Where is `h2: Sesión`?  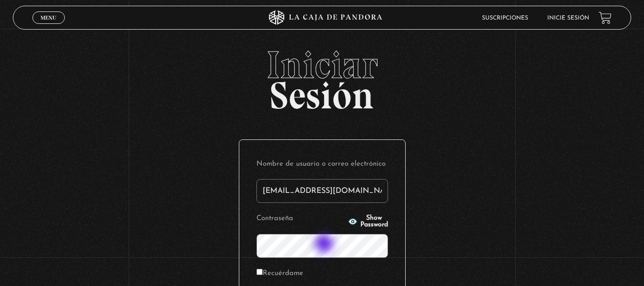 h2: Sesión is located at coordinates (322, 76).